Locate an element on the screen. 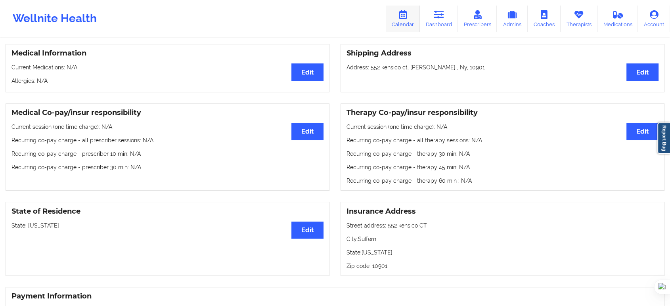 This screenshot has height=306, width=670. p: Current Medications: N/A is located at coordinates (167, 67).